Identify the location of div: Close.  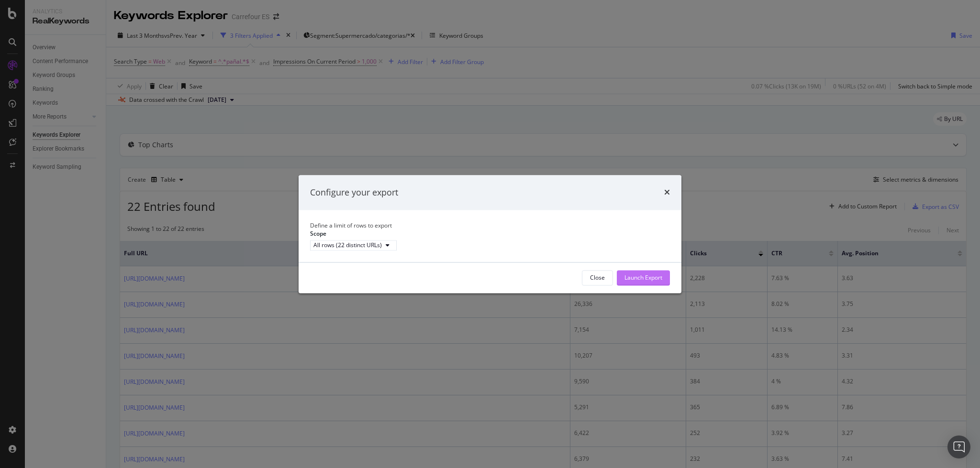
(597, 277).